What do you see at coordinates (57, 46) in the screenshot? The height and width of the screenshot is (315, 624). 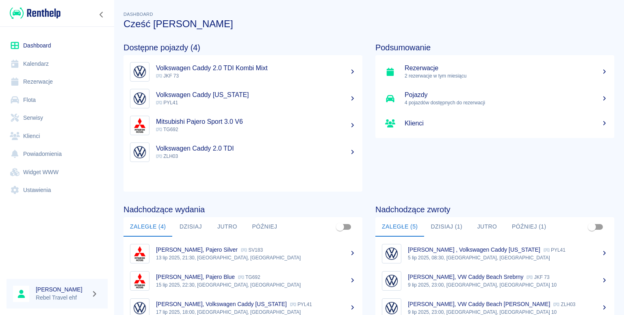 I see `a: Dashboard` at bounding box center [57, 46].